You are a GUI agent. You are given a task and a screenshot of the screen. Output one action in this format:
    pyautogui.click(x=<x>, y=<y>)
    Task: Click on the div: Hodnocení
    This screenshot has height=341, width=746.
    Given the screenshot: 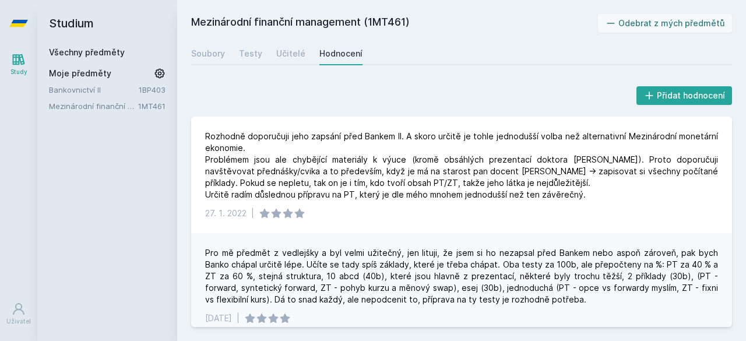 What is the action you would take?
    pyautogui.click(x=341, y=54)
    